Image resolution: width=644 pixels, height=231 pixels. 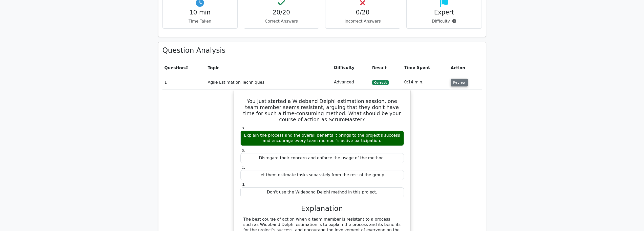 I want to click on td: 1, so click(x=184, y=82).